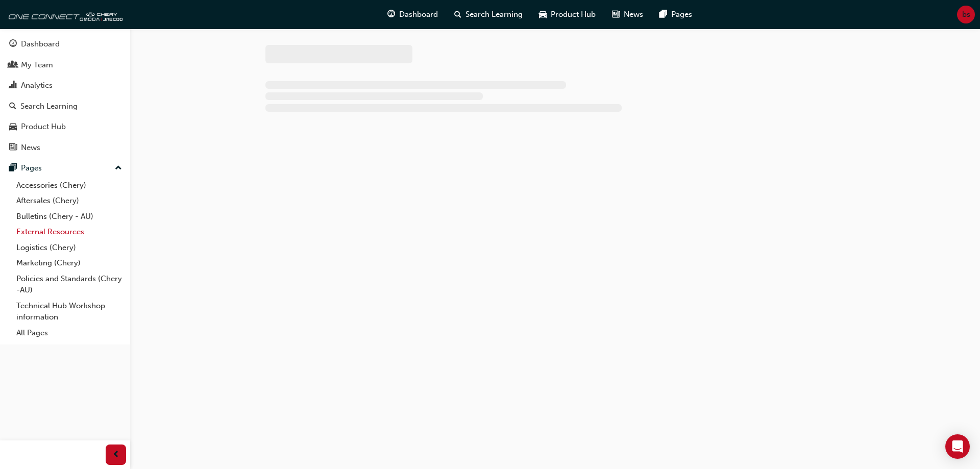 This screenshot has width=980, height=469. I want to click on a: Product Hub, so click(65, 126).